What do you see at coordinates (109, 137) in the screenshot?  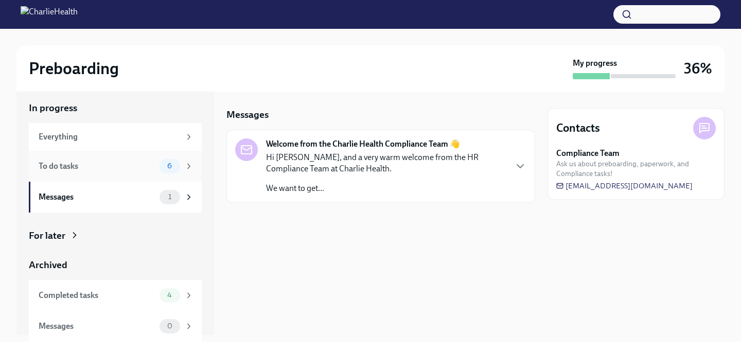 I see `div: Everything` at bounding box center [109, 137].